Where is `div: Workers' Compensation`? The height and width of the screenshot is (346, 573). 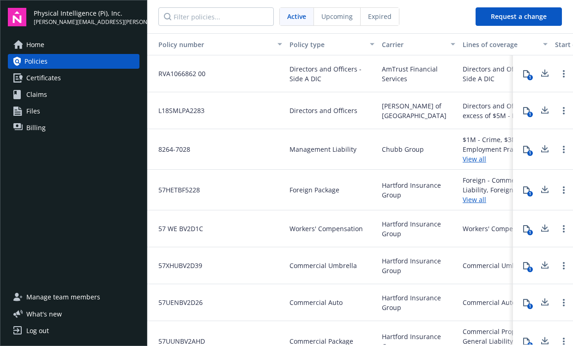 div: Workers' Compensation is located at coordinates (499, 229).